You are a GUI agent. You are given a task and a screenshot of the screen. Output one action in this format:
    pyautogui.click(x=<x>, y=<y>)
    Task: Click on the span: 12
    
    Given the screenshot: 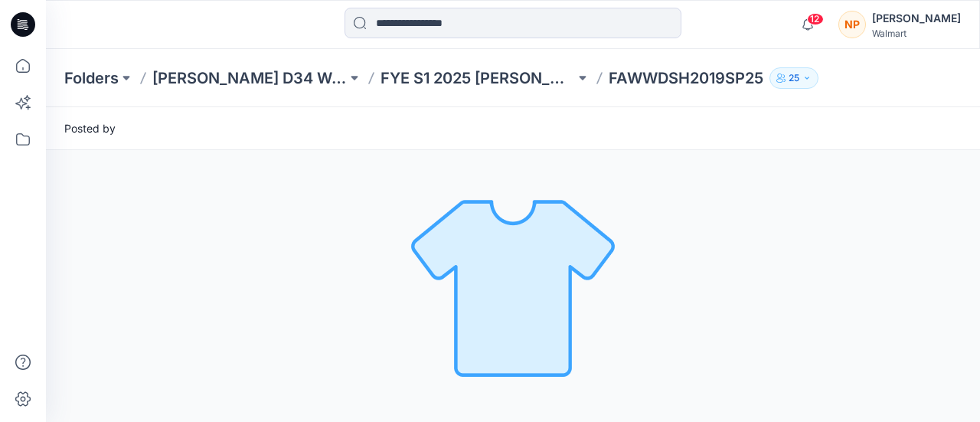 What is the action you would take?
    pyautogui.click(x=815, y=19)
    